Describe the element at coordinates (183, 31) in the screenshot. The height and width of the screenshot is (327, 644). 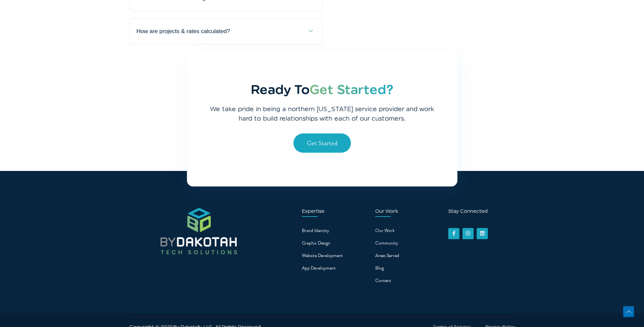
I see `h3: How are projects & rates calculated?` at that location.